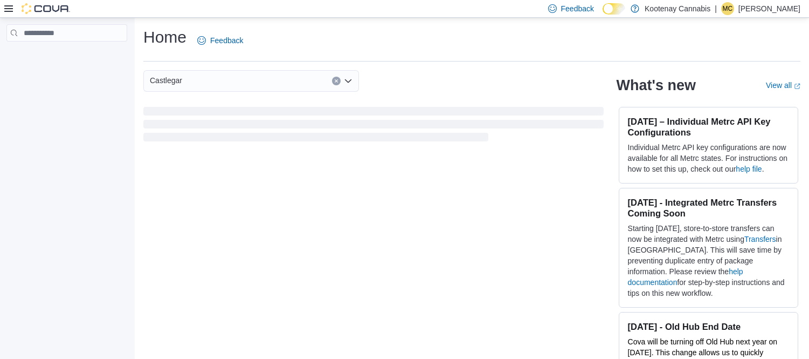  I want to click on p: Individual Metrc API key configurations are now available for all Metrc states. For instructions ..., so click(708, 158).